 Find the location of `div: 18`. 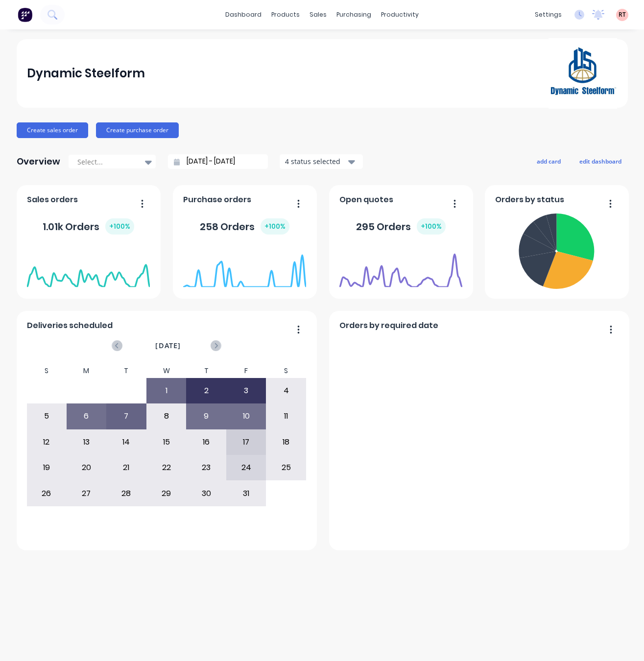

div: 18 is located at coordinates (286, 442).